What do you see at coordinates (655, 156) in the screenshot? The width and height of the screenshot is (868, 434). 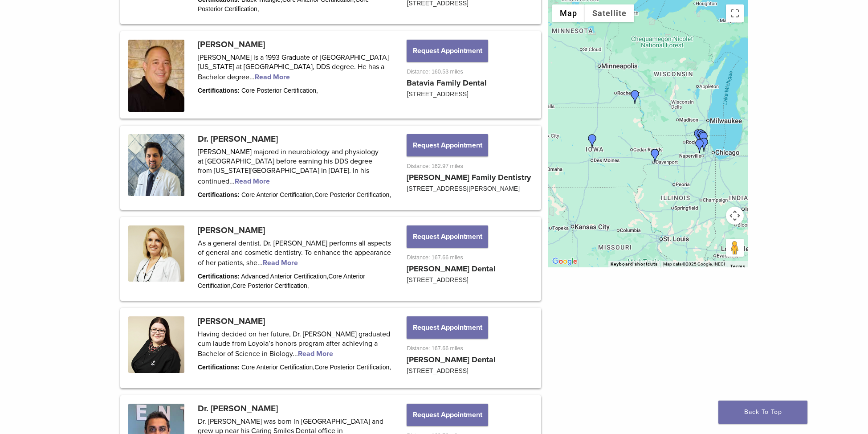 I see `div: DR. Brian Prudent` at bounding box center [655, 156].